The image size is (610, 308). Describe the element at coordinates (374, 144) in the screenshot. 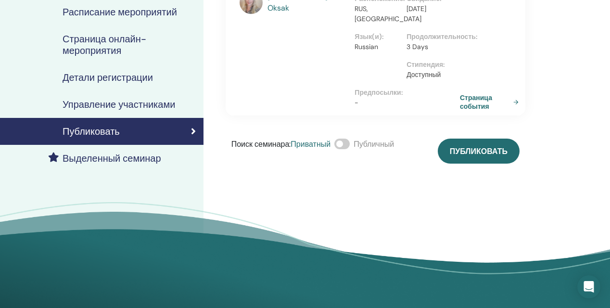

I see `span: Публичный` at that location.